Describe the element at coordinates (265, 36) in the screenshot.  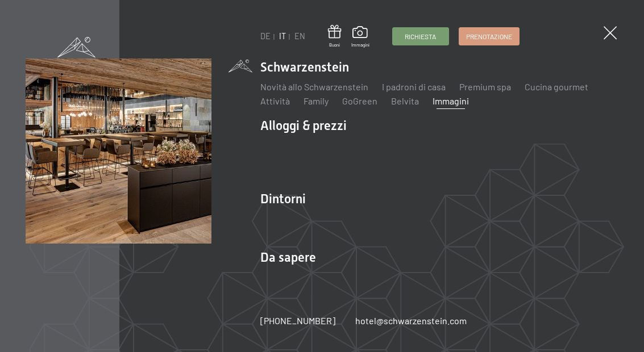
I see `a: DE` at that location.